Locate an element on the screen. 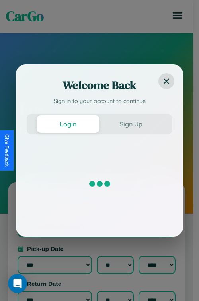  div: Give Feedback is located at coordinates (7, 151).